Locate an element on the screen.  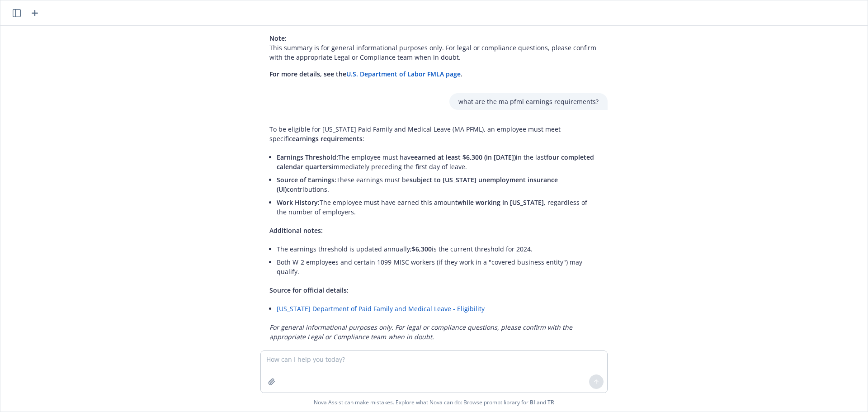
li: The earnings threshold is updated annually; is the current threshold for 2024. is located at coordinates (438, 249).